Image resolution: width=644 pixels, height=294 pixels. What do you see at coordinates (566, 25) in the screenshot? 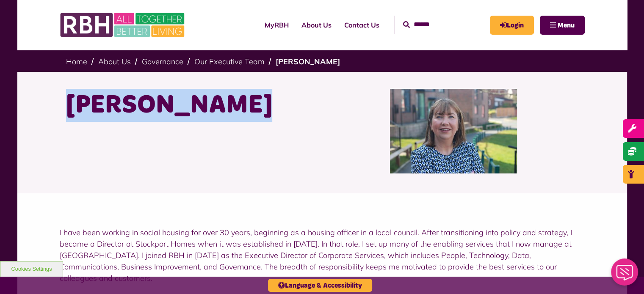
I see `span: Menu` at bounding box center [566, 25].